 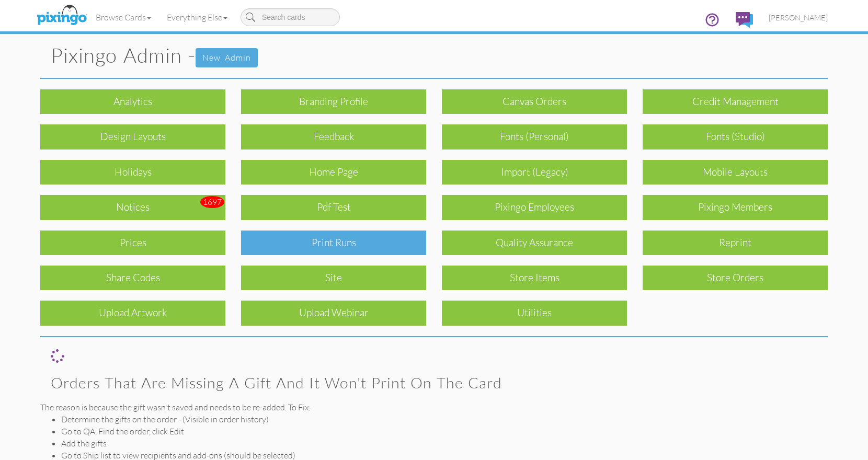 I want to click on div: Pdf test, so click(x=333, y=207).